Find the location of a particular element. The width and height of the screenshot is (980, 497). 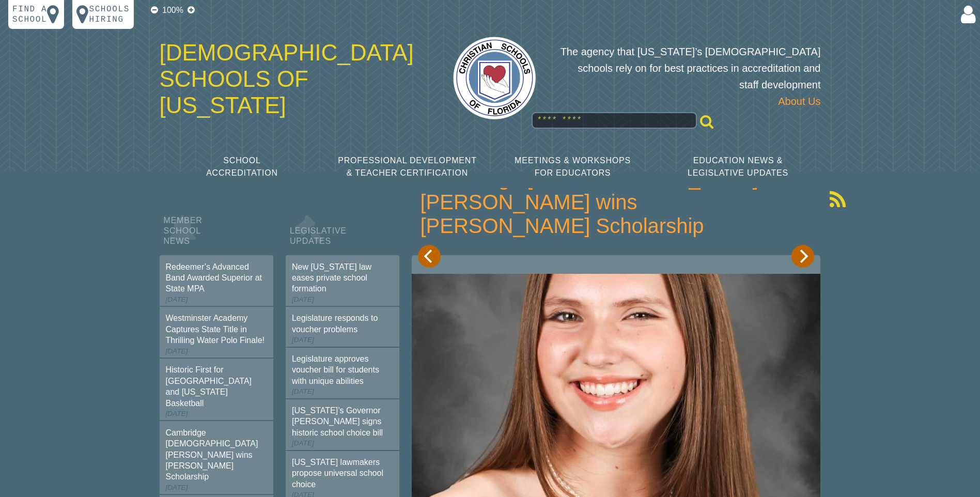

button: Previous is located at coordinates (429, 256).